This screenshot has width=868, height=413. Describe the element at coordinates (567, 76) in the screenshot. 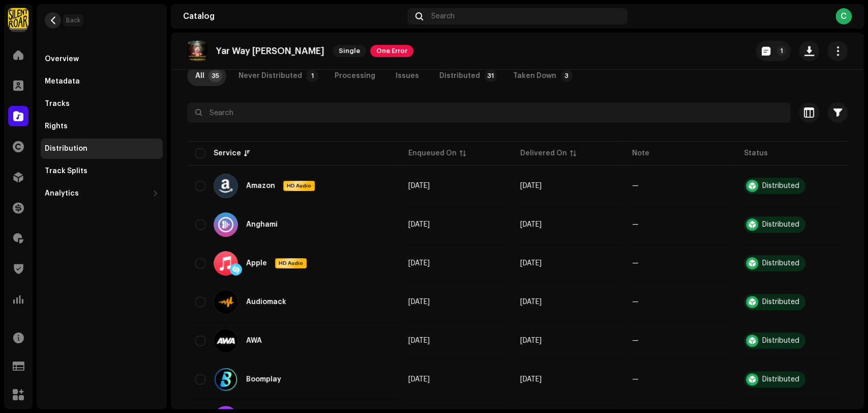

I see `p-badge: 3` at that location.